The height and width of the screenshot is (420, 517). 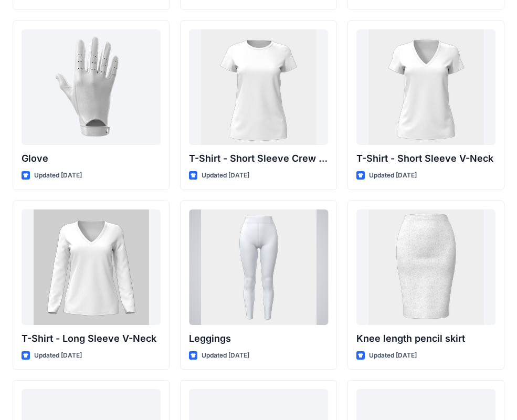 I want to click on a: T-Shirt - Long Sleeve V-Neck, so click(x=91, y=267).